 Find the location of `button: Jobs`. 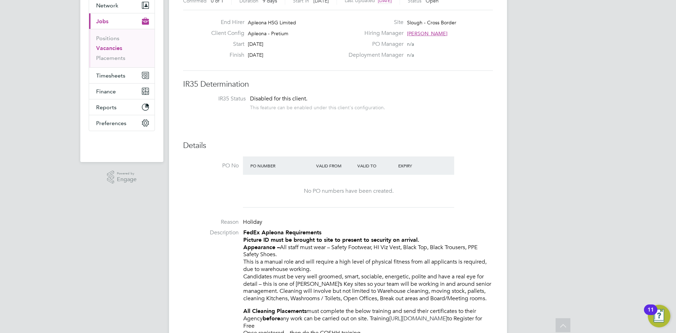

button: Jobs is located at coordinates (122, 21).